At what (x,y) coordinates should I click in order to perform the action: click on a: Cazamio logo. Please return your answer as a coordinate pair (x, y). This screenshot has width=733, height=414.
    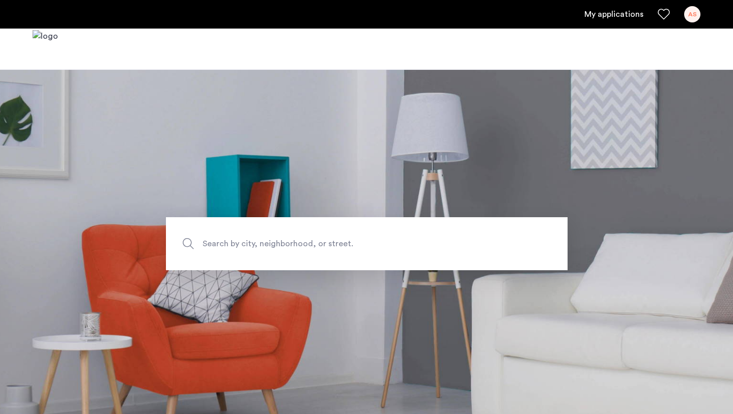
    Looking at the image, I should click on (45, 49).